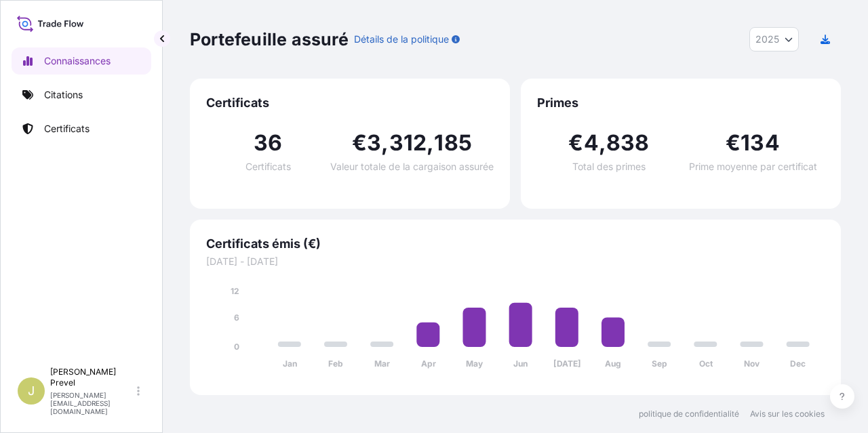  What do you see at coordinates (520, 363) in the screenshot?
I see `tspan: Jun` at bounding box center [520, 363].